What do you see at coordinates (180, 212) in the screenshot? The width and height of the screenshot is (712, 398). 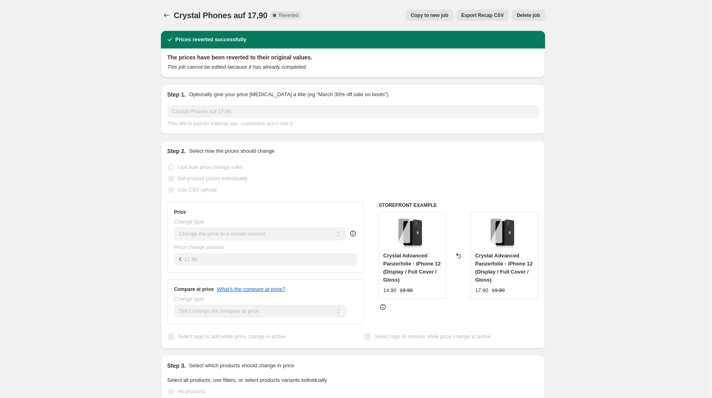 I see `h3: Price` at bounding box center [180, 212].